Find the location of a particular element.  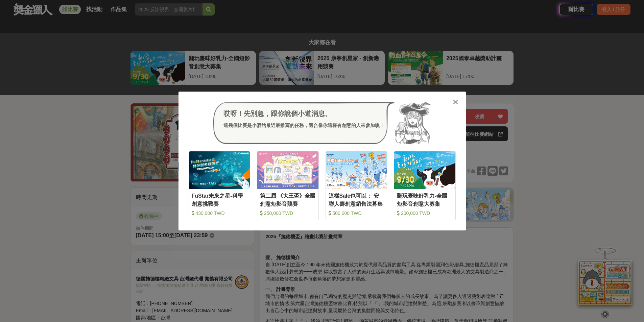

div: 250,000 TWD is located at coordinates (288, 213).